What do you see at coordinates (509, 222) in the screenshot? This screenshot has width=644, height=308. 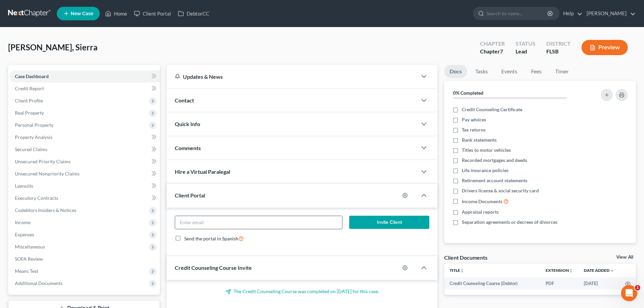 I see `span: Separation agreements or decrees of divorces` at bounding box center [509, 222].